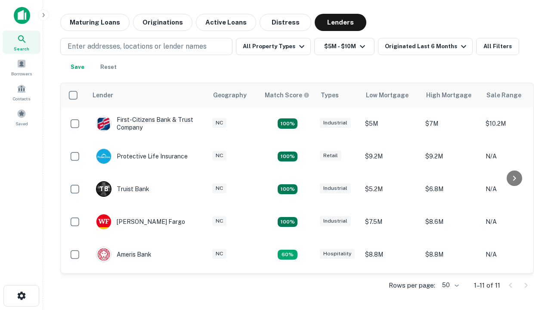 The width and height of the screenshot is (551, 310). I want to click on button: Save your search to get updates of matches that match your search criteria., so click(77, 67).